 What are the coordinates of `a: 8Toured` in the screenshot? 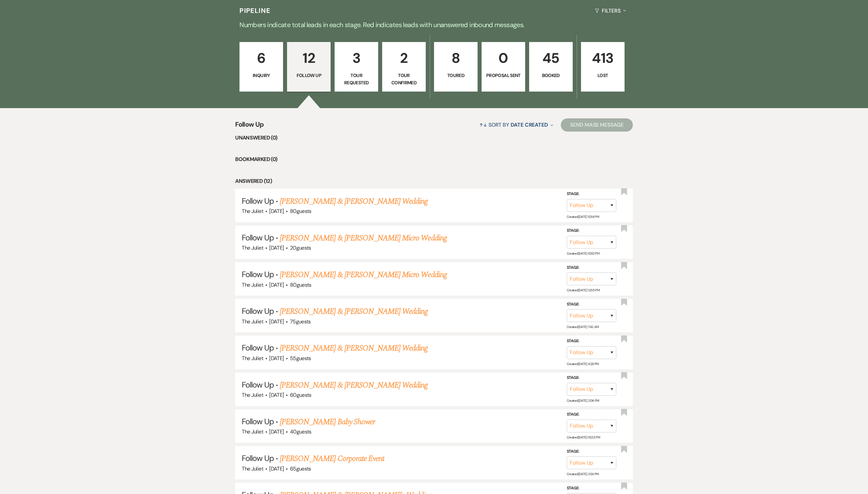 It's located at (456, 67).